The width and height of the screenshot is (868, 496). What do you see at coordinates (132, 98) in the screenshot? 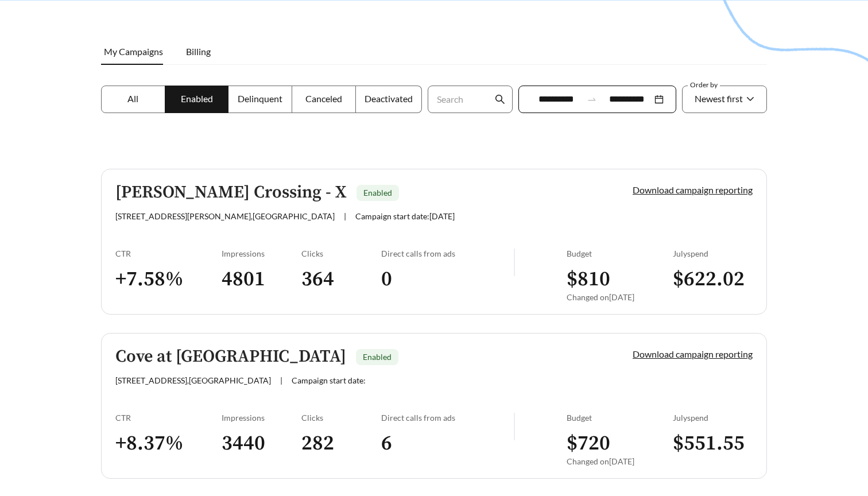
I see `span: All` at bounding box center [132, 98].